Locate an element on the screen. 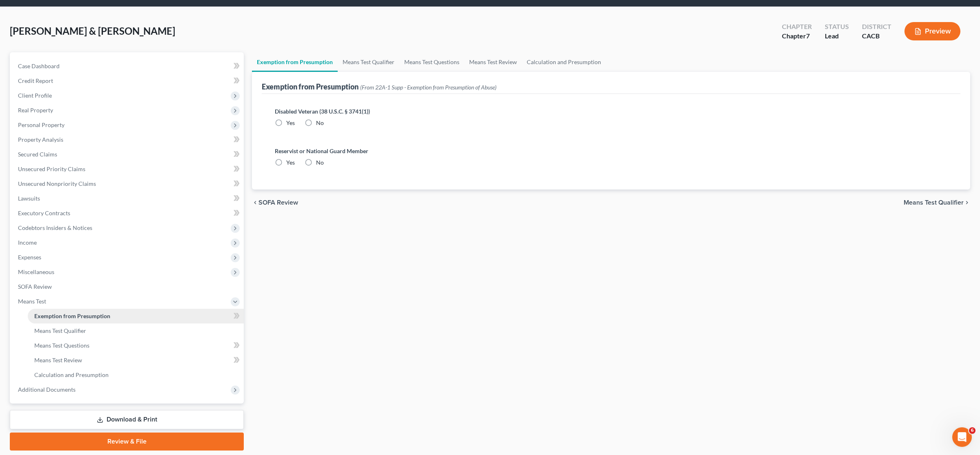  span: Personal Property is located at coordinates (41, 125).